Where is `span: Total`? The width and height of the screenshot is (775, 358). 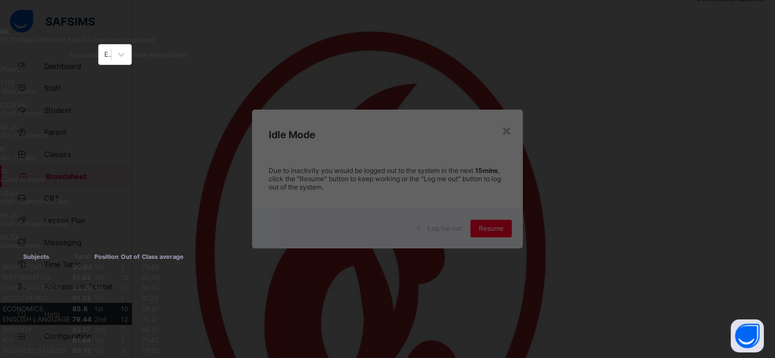 span: Total is located at coordinates (82, 256).